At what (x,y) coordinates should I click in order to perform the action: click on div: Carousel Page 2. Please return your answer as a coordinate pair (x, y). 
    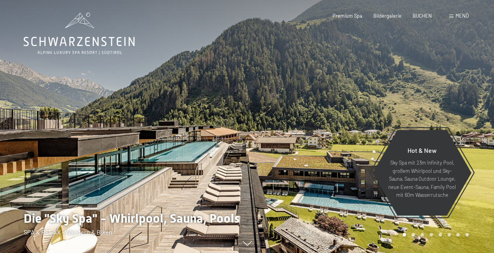
    Looking at the image, I should click on (413, 235).